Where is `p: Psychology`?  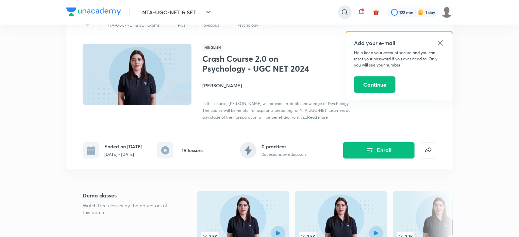 p: Psychology is located at coordinates (248, 25).